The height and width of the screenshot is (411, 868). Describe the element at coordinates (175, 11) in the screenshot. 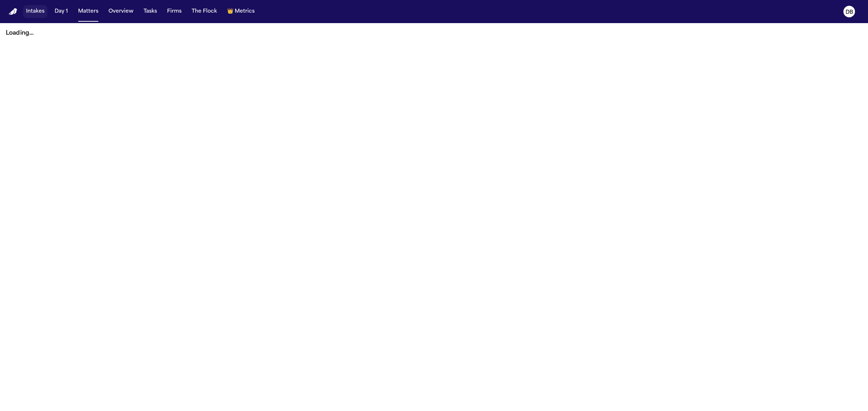

I see `button: Firms` at that location.